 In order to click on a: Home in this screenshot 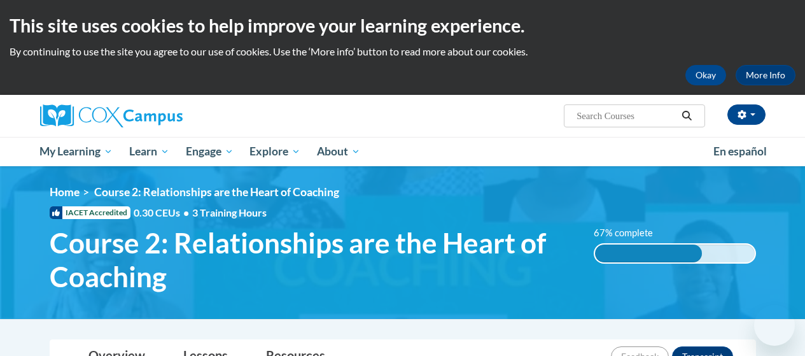, I will do `click(64, 192)`.